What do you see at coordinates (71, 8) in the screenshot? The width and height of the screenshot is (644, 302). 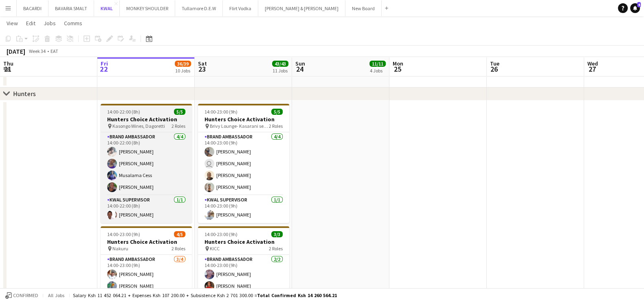 I see `button: BAVARIA SMALT` at bounding box center [71, 8].